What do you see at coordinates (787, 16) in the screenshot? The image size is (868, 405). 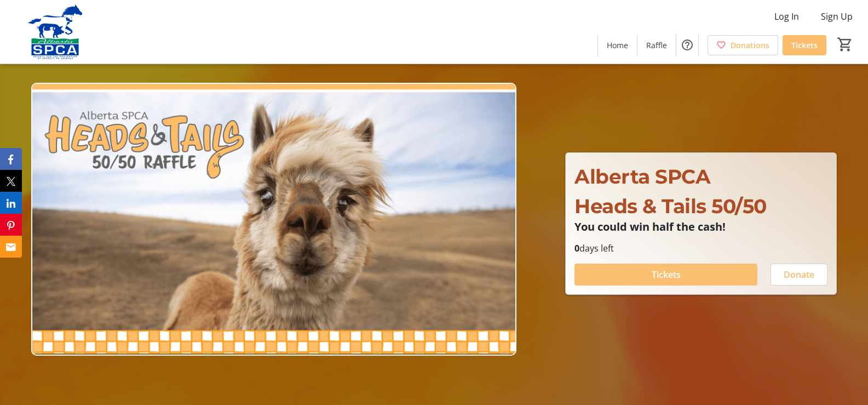 I see `span: Log In` at bounding box center [787, 16].